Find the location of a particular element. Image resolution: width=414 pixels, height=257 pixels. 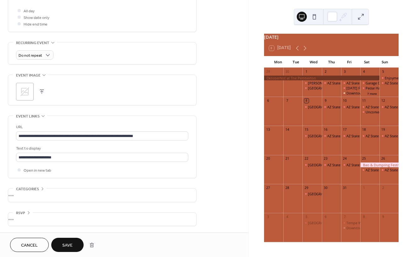

div: 12 is located at coordinates (383, 101).